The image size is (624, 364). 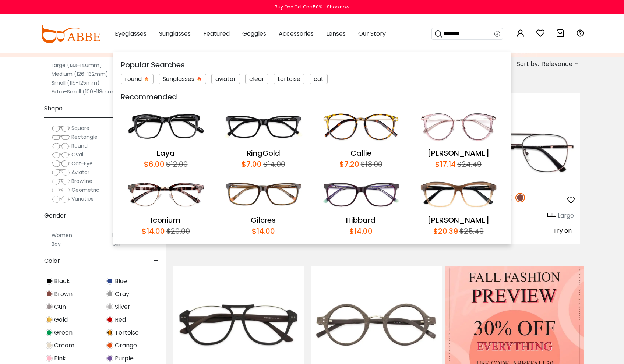 I want to click on img: Round.png, so click(x=61, y=146).